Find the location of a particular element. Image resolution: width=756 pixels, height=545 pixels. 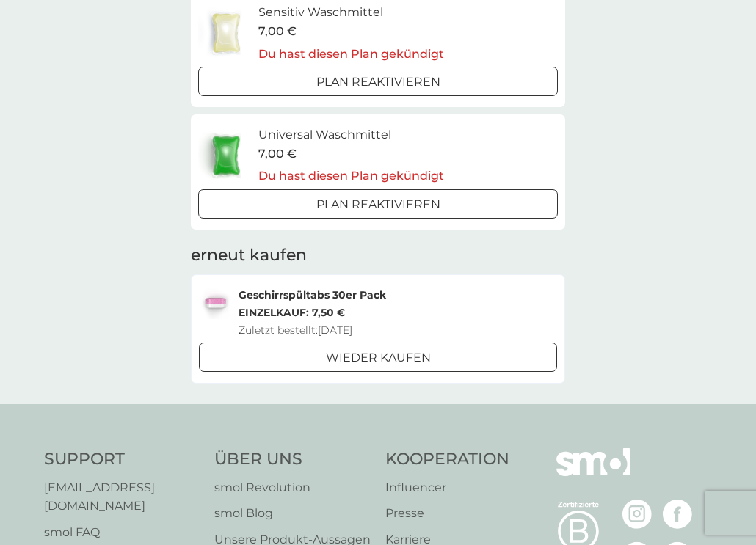

p: Einzelkauf: 7,50 € is located at coordinates (312, 312).